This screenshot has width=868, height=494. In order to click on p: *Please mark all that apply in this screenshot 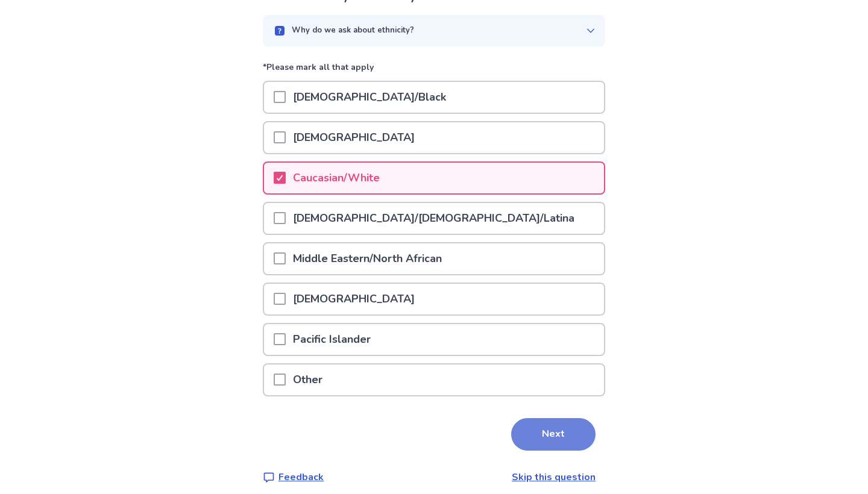, I will do `click(434, 70)`.